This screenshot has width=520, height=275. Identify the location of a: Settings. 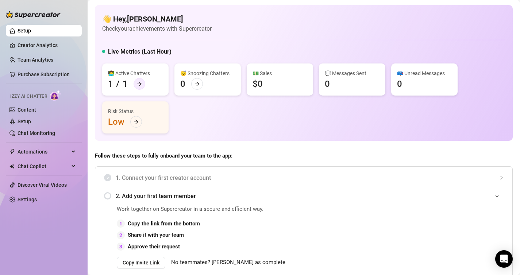
(27, 200).